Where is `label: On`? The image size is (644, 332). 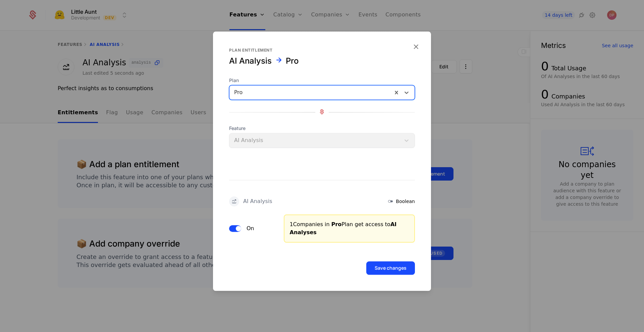 label: On is located at coordinates (250, 229).